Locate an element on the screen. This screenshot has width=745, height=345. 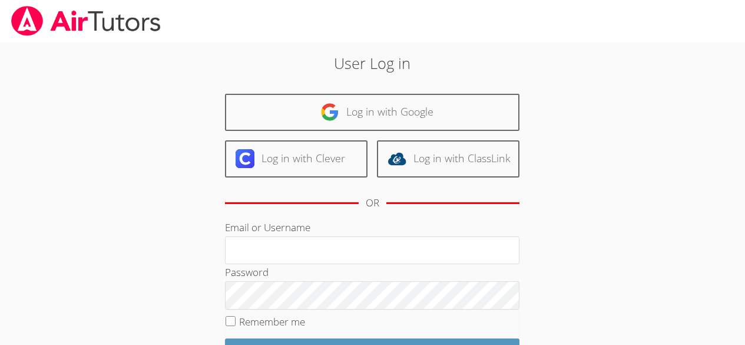
a: Log in with Clever is located at coordinates (296, 159).